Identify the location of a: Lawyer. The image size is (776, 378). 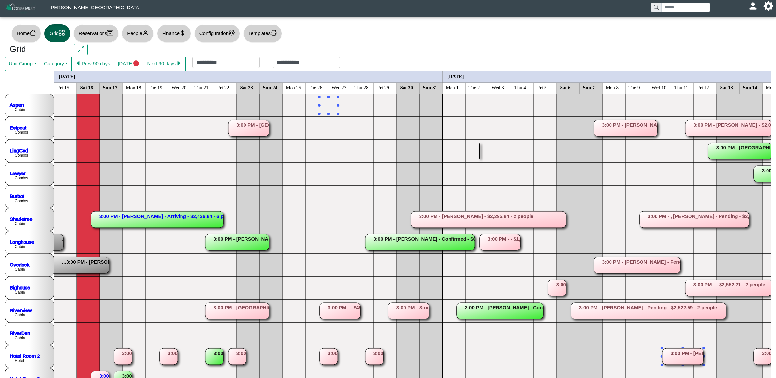
(18, 173).